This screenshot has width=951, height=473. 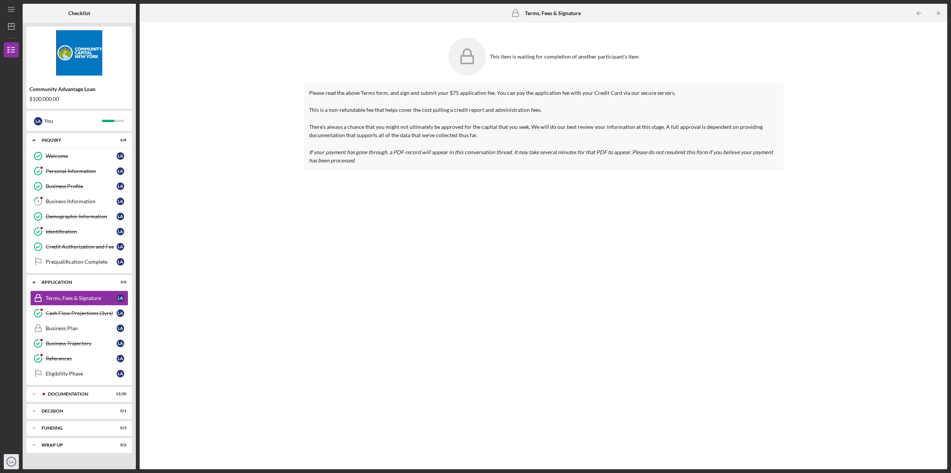 What do you see at coordinates (74, 140) in the screenshot?
I see `div: Inquiry` at bounding box center [74, 140].